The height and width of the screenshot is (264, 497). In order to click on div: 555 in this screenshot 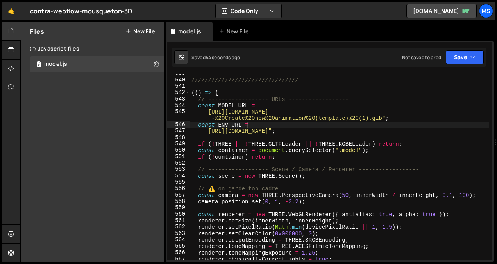, I will do `click(179, 182)`.